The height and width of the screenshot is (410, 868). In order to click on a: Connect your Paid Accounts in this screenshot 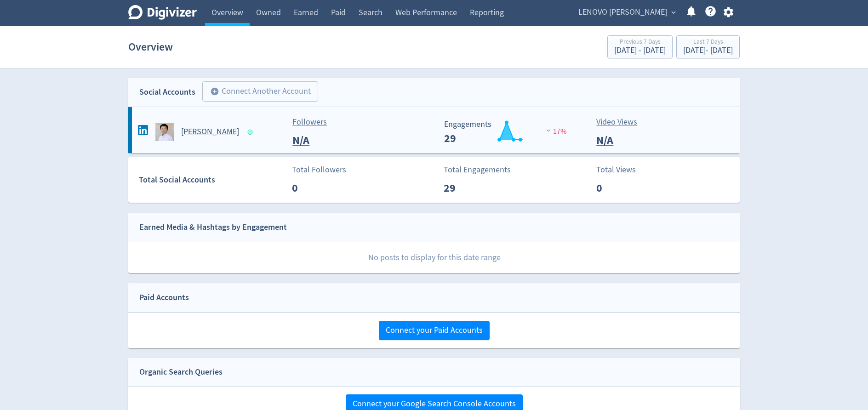, I will do `click(434, 330)`.